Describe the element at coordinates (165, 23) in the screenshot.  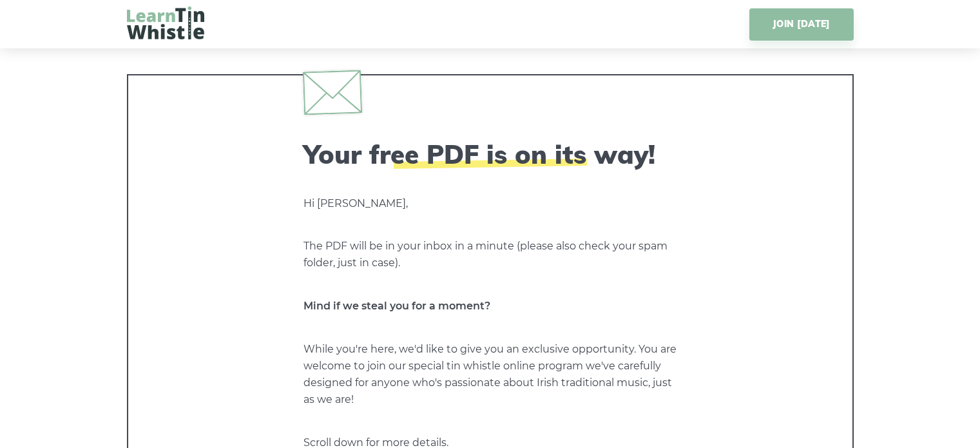
I see `img: LearnTinWhistle.com` at that location.